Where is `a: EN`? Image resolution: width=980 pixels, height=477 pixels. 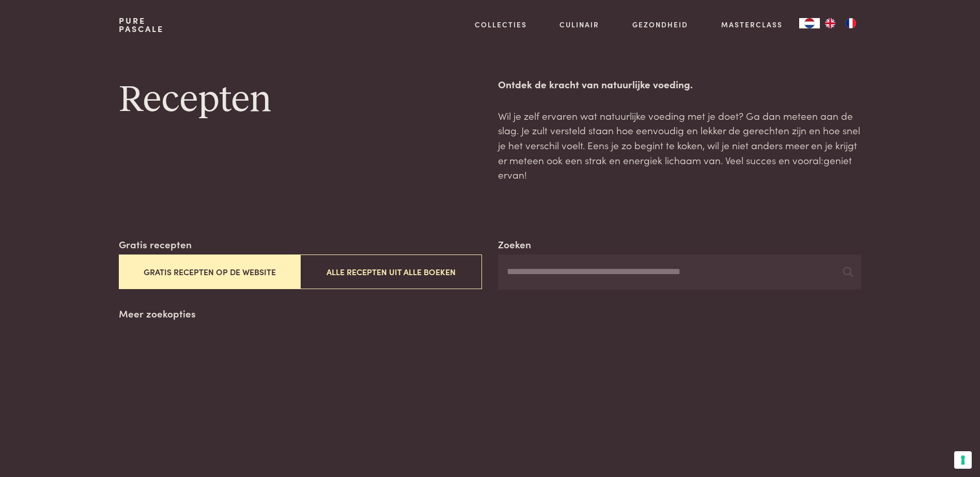
a: EN is located at coordinates (831, 23).